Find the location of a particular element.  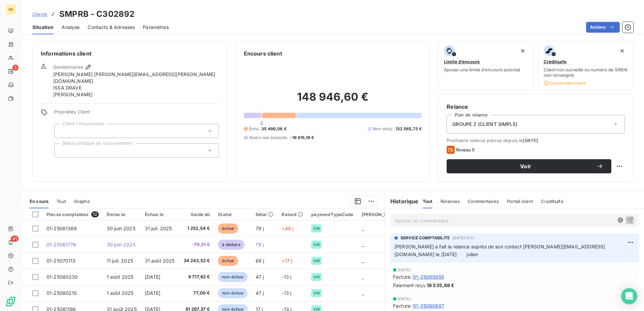

span: 01-25061776 is located at coordinates (61, 244).